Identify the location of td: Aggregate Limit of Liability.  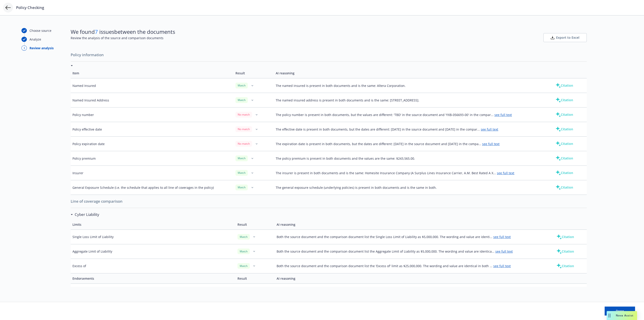
(153, 251).